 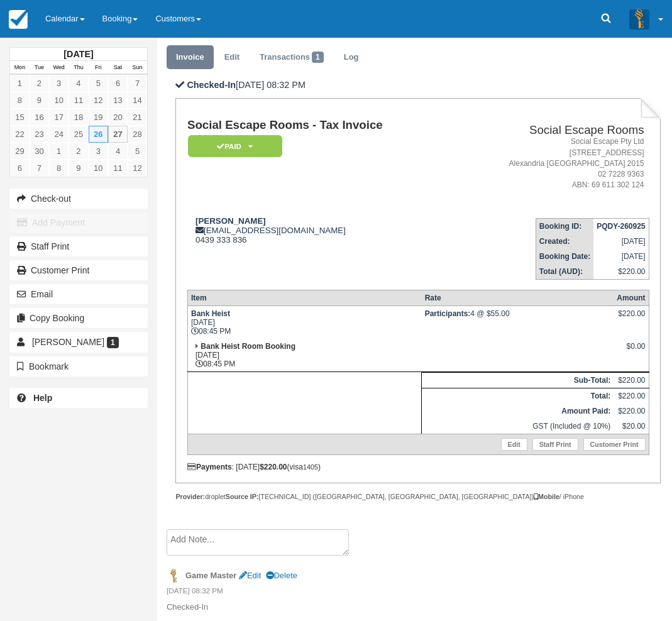 I want to click on a: 20, so click(x=118, y=117).